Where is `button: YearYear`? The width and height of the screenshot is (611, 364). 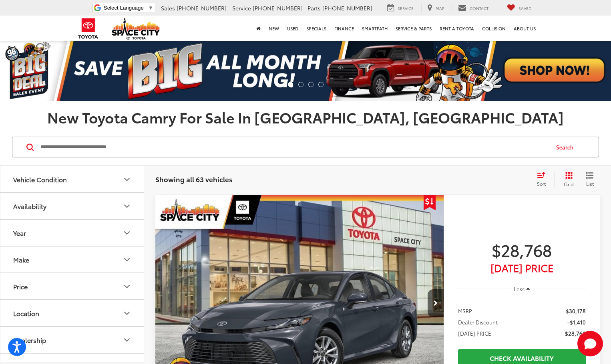
button: YearYear is located at coordinates (73, 233).